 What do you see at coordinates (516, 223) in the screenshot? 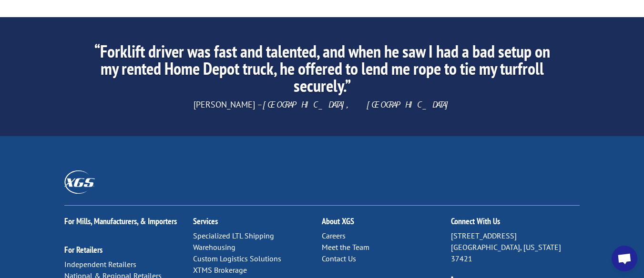
I see `h2: Connect With Us` at bounding box center [516, 223].